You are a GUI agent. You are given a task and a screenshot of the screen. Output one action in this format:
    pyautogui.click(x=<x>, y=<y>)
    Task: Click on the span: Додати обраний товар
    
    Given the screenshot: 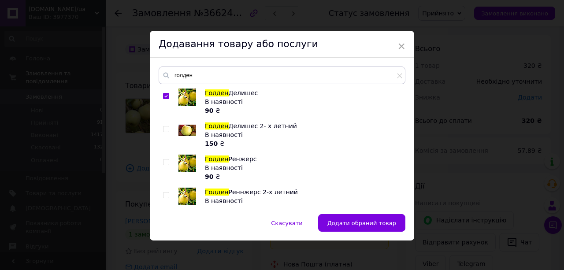 What is the action you would take?
    pyautogui.click(x=362, y=223)
    